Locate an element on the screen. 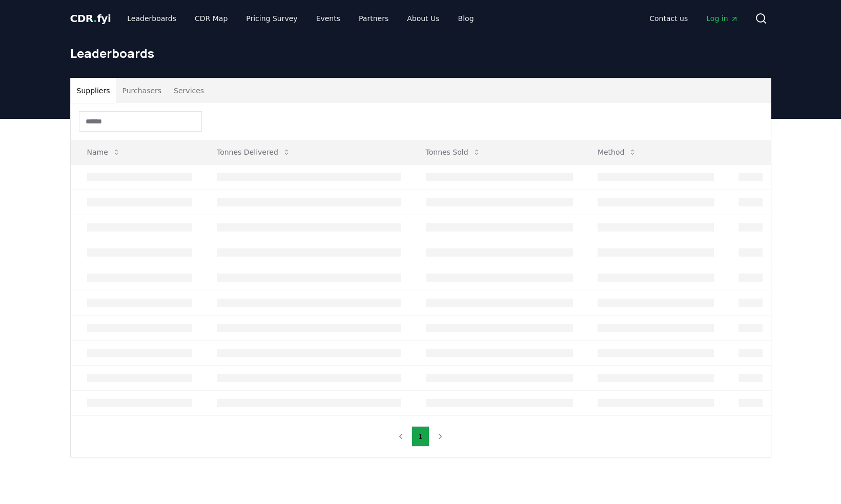 The image size is (841, 504). a: Events is located at coordinates (328, 19).